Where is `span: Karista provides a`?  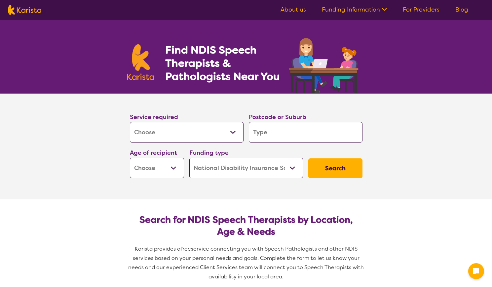 span: Karista provides a is located at coordinates (158, 249).